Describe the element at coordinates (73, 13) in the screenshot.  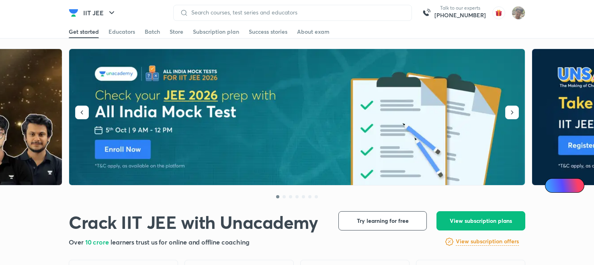
I see `img: Company Logo` at that location.